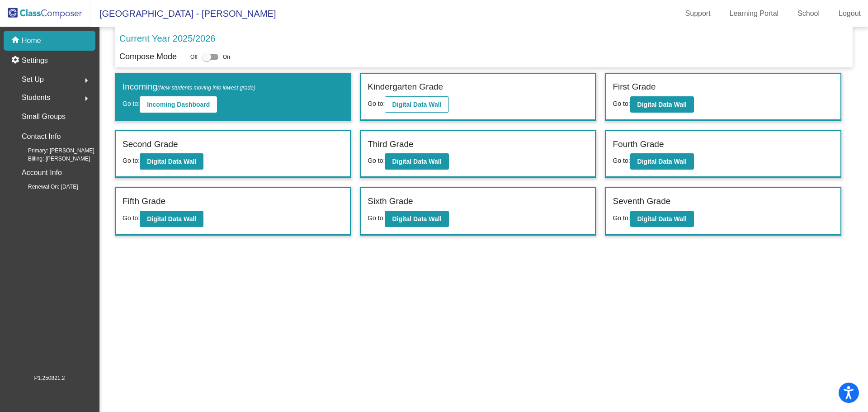  I want to click on a: Support, so click(698, 14).